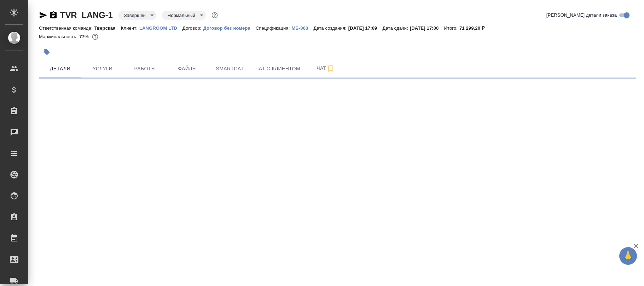 The width and height of the screenshot is (644, 286). I want to click on span: Детали, so click(60, 69).